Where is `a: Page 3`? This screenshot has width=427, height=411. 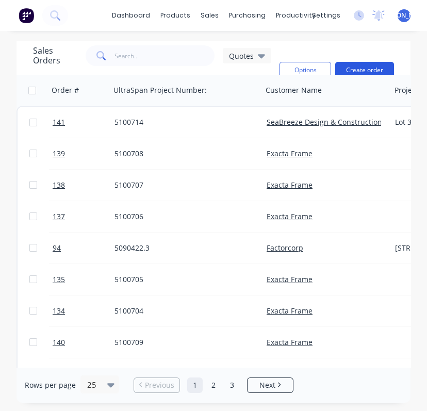
a: Page 3 is located at coordinates (232, 385).